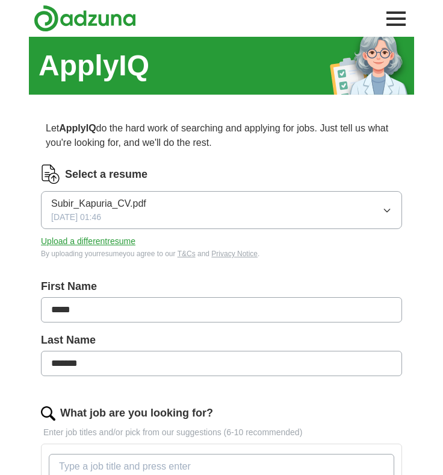 The image size is (443, 475). Describe the element at coordinates (51, 174) in the screenshot. I see `img: CV Icon` at that location.